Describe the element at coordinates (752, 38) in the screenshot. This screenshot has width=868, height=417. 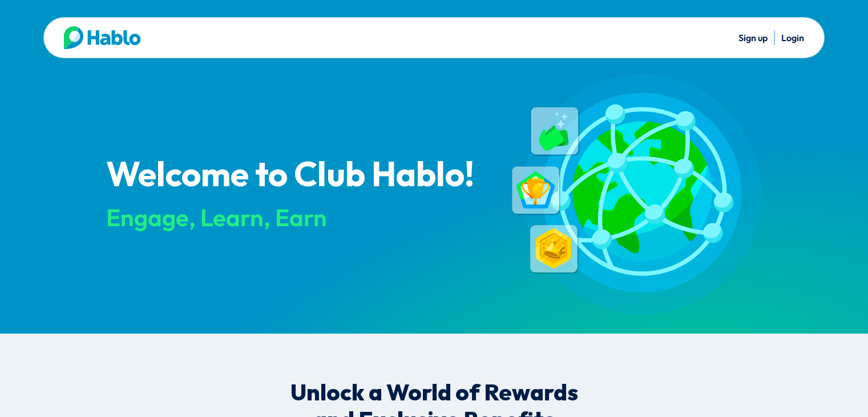
I see `a: Sign up` at that location.